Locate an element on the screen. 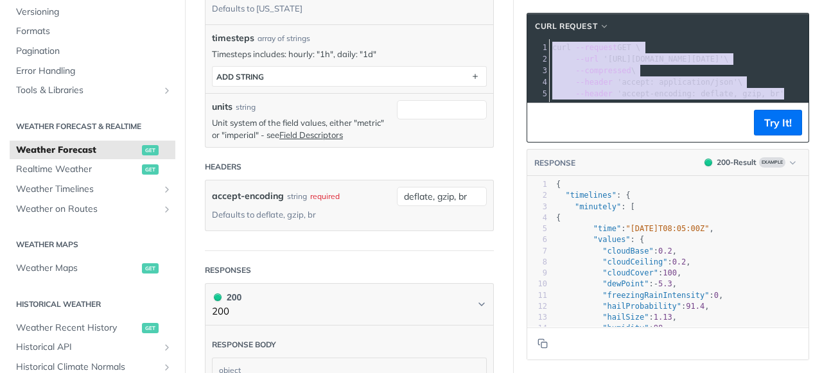 The width and height of the screenshot is (822, 373). div: Responses is located at coordinates (228, 270).